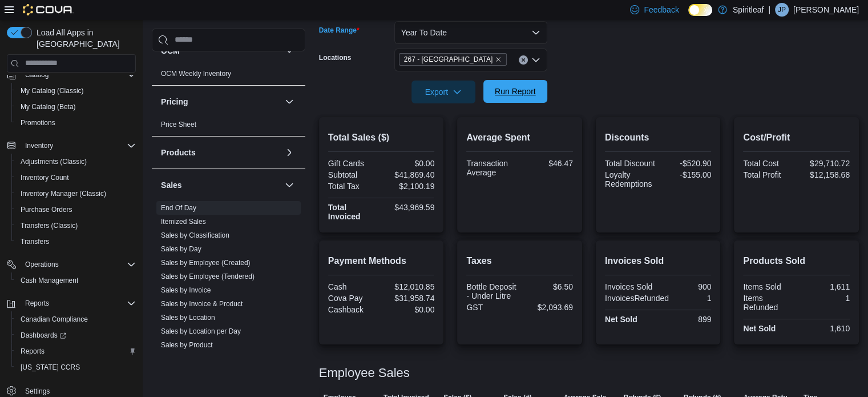  Describe the element at coordinates (658, 138) in the screenshot. I see `h2: Discounts` at that location.